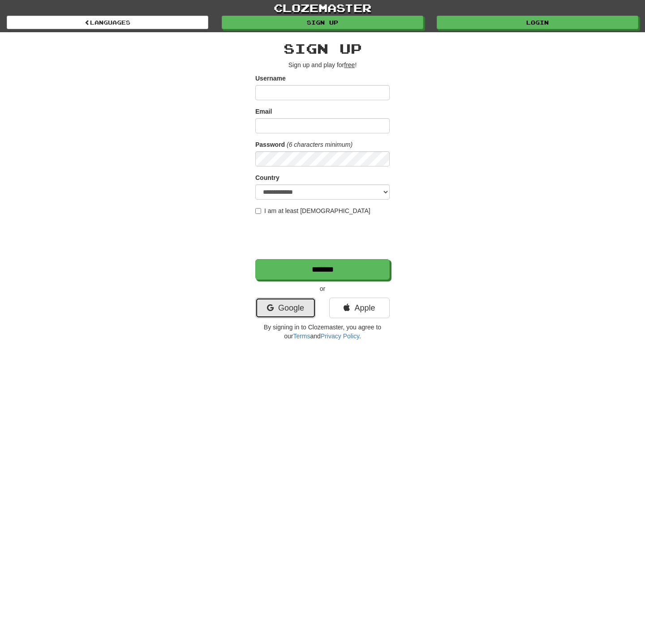 Image resolution: width=645 pixels, height=644 pixels. What do you see at coordinates (537, 22) in the screenshot?
I see `a: Login` at bounding box center [537, 22].